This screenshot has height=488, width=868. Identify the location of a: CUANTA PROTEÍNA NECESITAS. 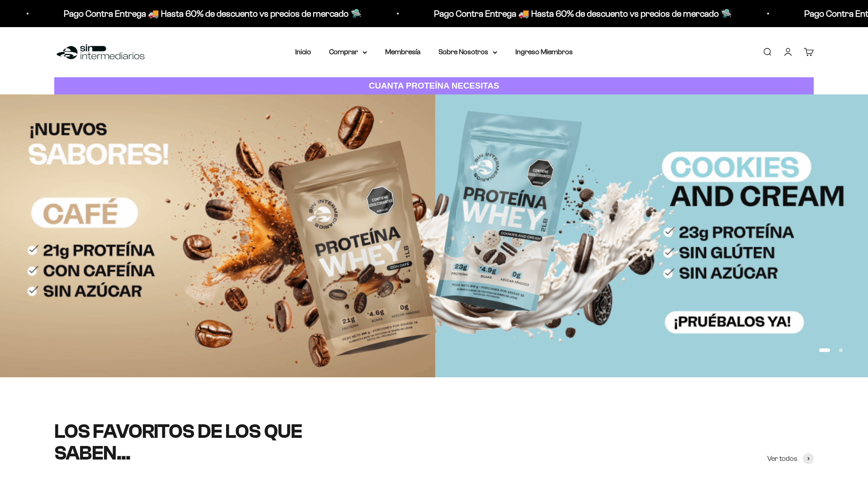
(434, 85).